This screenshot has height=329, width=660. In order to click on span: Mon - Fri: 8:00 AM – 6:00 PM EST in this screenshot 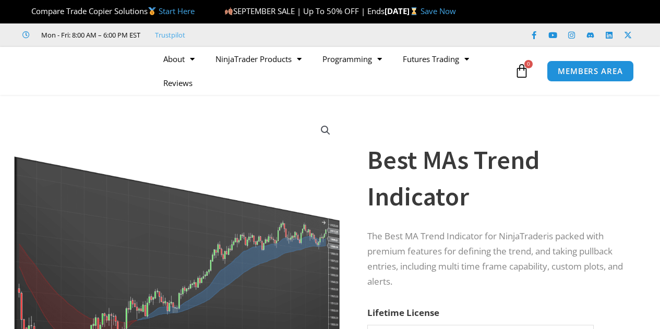, I will do `click(89, 35)`.